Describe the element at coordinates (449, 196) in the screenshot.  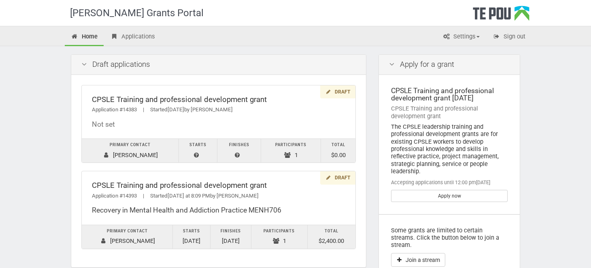
I see `a: Apply now` at that location.